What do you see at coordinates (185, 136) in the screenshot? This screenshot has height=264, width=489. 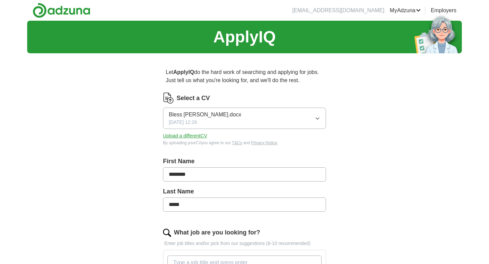 I see `button: Upload a differentCV` at bounding box center [185, 136].